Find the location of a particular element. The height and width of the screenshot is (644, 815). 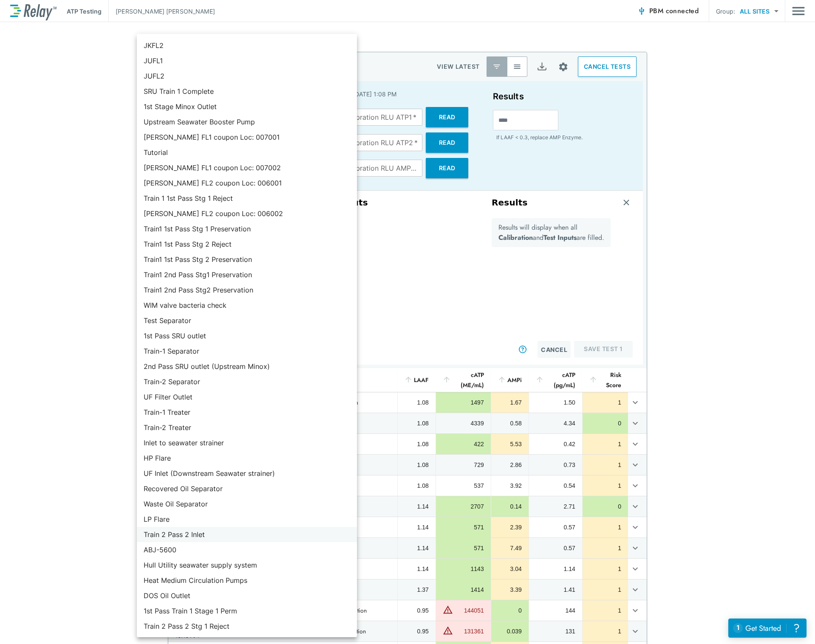

li: Inlet to seawater strainer is located at coordinates (247, 443).